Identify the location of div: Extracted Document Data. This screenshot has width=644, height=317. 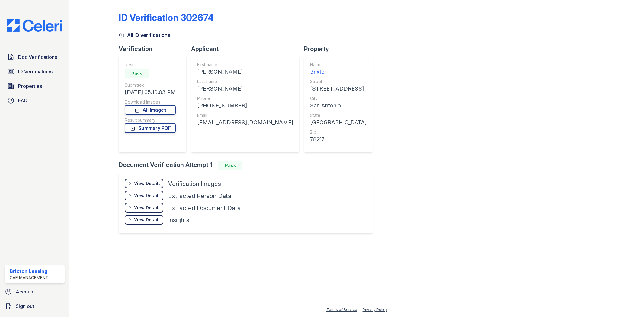
(204, 208).